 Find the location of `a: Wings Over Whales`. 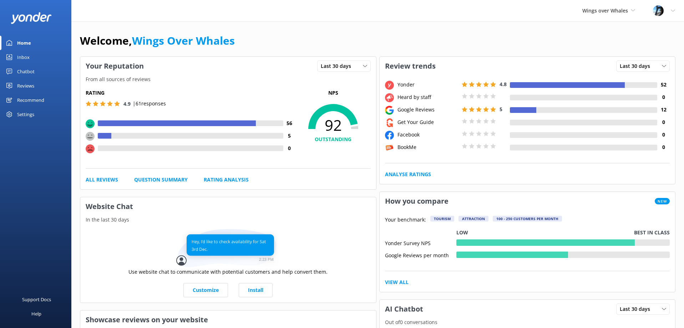

a: Wings Over Whales is located at coordinates (183, 40).